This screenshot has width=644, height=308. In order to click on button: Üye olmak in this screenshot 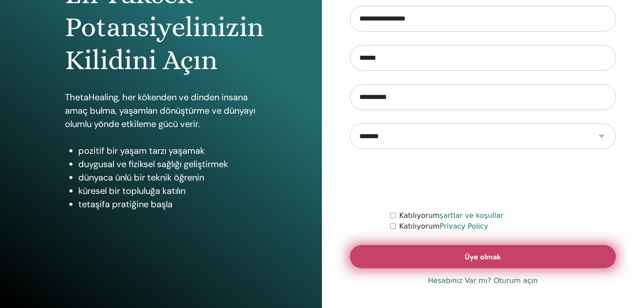, I will do `click(483, 256)`.